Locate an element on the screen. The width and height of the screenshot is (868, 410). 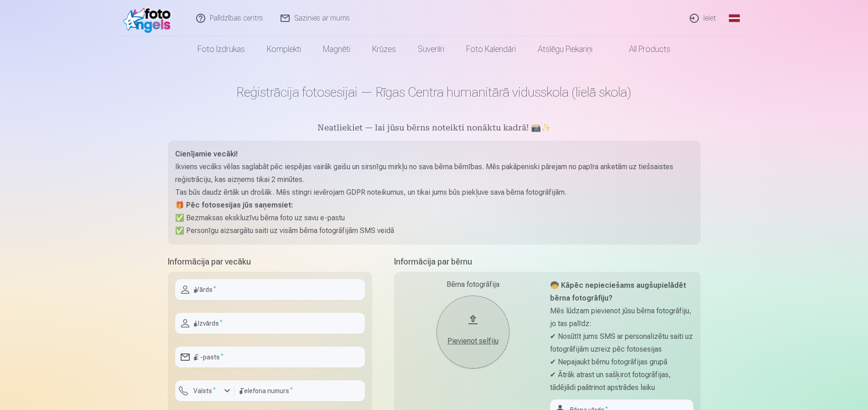
a: Komplekti is located at coordinates (284, 49).